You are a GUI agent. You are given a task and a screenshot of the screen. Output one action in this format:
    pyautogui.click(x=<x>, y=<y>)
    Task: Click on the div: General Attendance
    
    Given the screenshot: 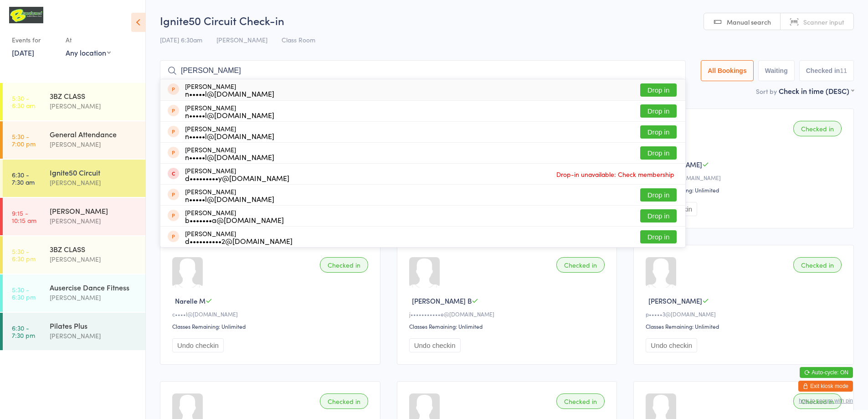 What is the action you would take?
    pyautogui.click(x=94, y=134)
    